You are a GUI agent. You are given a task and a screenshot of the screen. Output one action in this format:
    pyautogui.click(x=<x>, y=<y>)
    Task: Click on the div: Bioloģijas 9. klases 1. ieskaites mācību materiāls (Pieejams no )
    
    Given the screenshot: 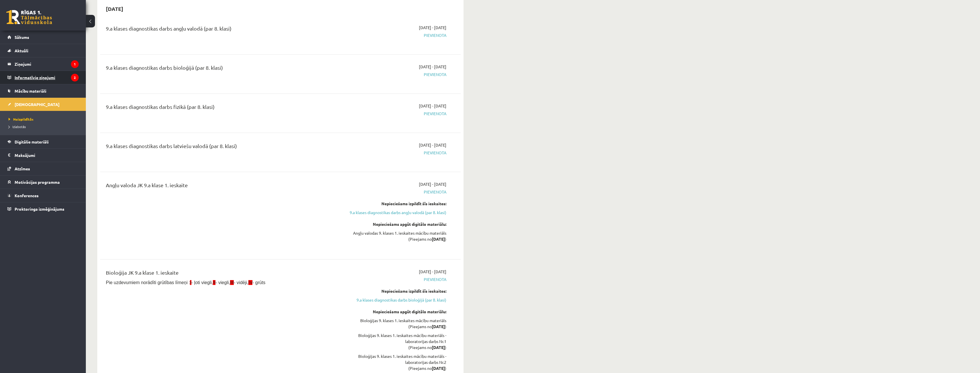 What is the action you would take?
    pyautogui.click(x=392, y=323)
    